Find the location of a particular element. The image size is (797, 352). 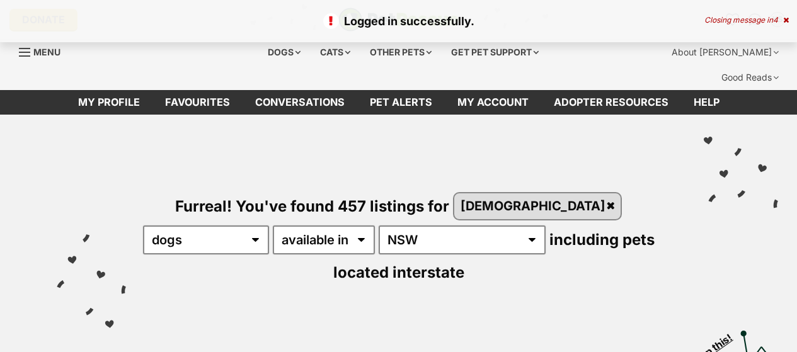

a: Help is located at coordinates (707, 102).